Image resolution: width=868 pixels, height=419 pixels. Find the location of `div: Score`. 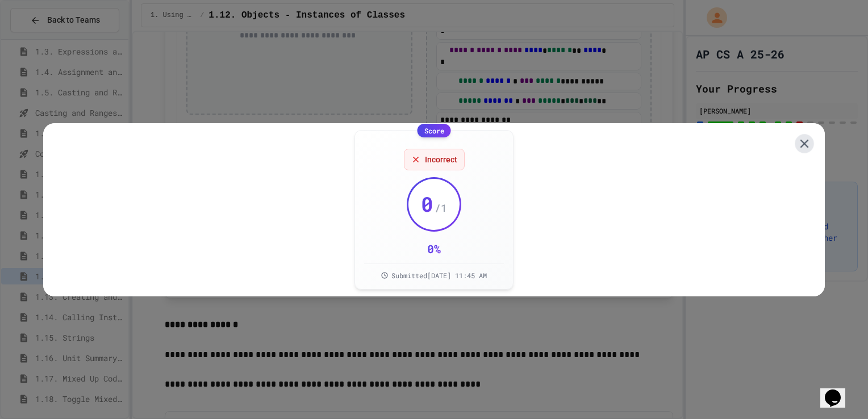

div: Score is located at coordinates (434, 131).